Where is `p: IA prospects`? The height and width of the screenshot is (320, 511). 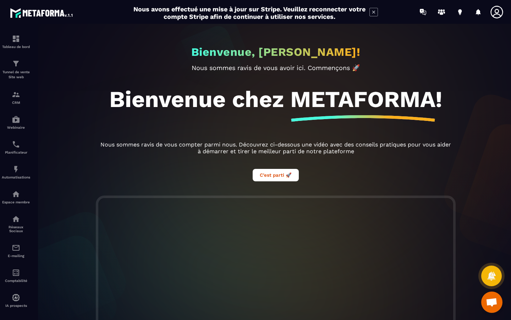
p: IA prospects is located at coordinates (16, 305).